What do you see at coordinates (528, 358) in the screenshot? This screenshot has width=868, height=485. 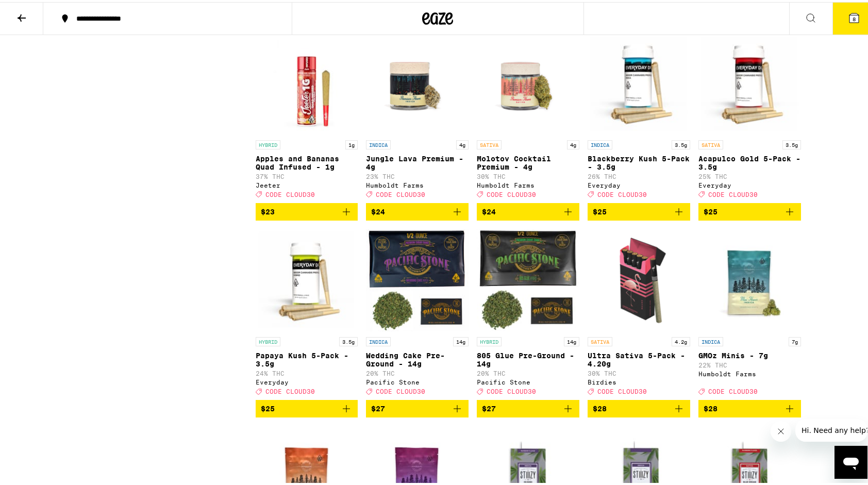 I see `p: 805 Glue Pre-Ground - 14g` at bounding box center [528, 358].